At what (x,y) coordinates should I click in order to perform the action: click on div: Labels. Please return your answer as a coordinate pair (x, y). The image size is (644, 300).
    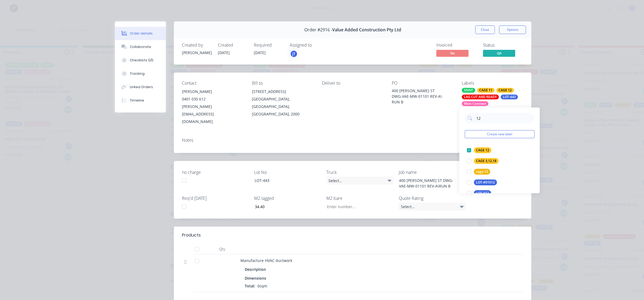
    Looking at the image, I should click on (492, 83).